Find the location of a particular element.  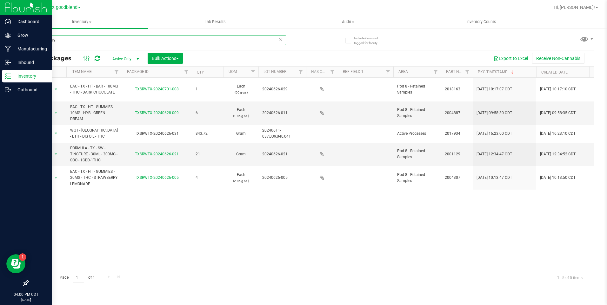

p: Inbound is located at coordinates (30, 63).